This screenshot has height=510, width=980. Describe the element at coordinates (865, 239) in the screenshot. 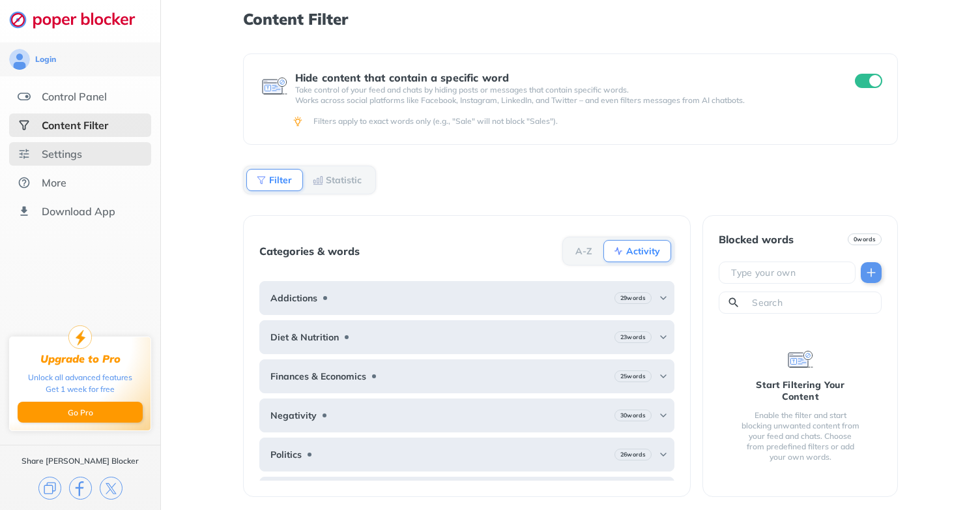

I see `b: 0 words` at that location.